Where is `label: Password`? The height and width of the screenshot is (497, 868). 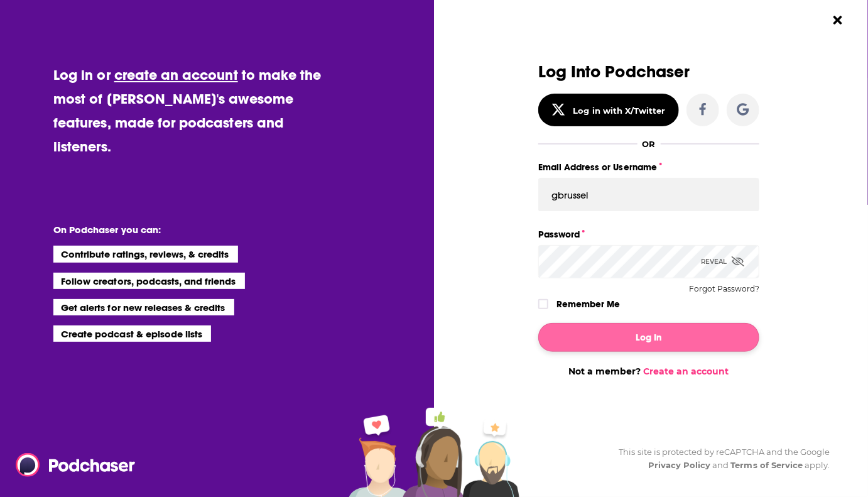
label: Password is located at coordinates (649, 234).